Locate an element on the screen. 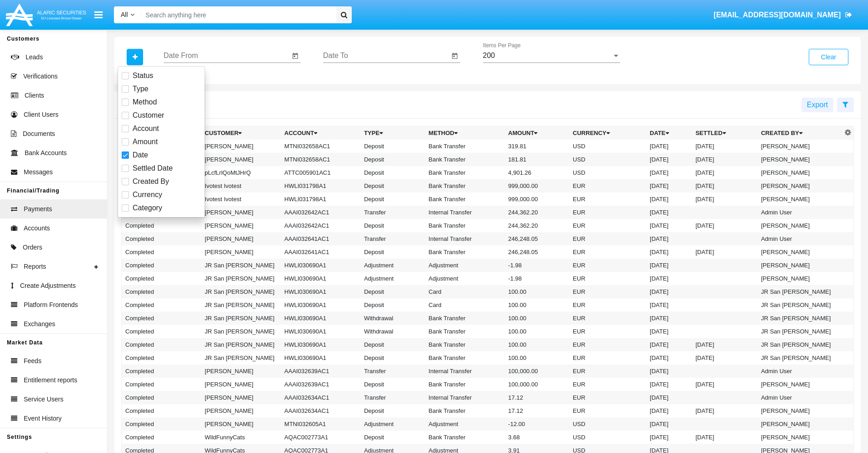  td: 100,000.00 is located at coordinates (537, 384).